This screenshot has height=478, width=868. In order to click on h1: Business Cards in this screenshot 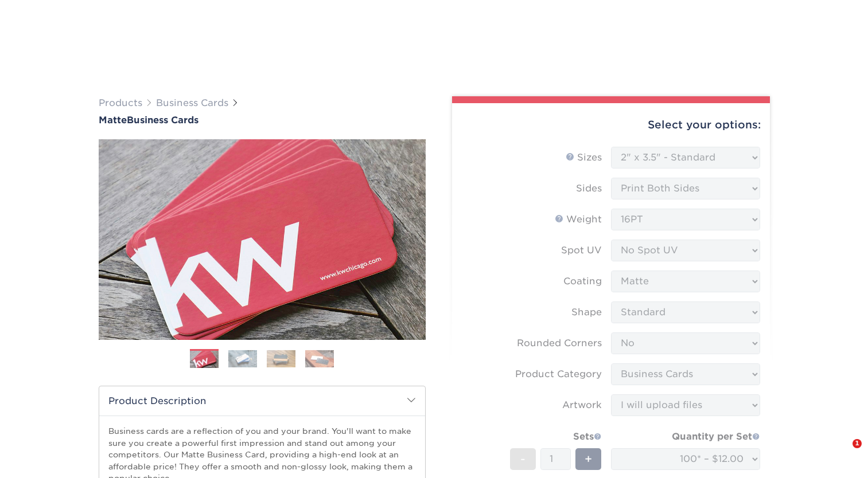, I will do `click(263, 120)`.